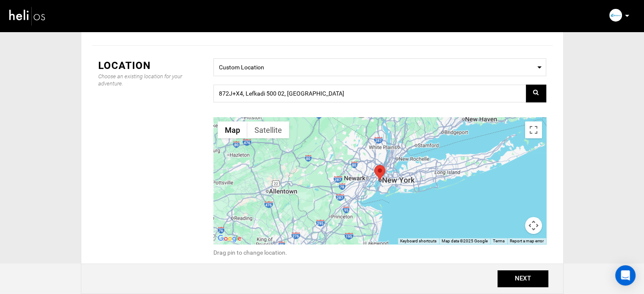 The image size is (644, 294). Describe the element at coordinates (380, 67) in the screenshot. I see `span: Select box activate` at that location.